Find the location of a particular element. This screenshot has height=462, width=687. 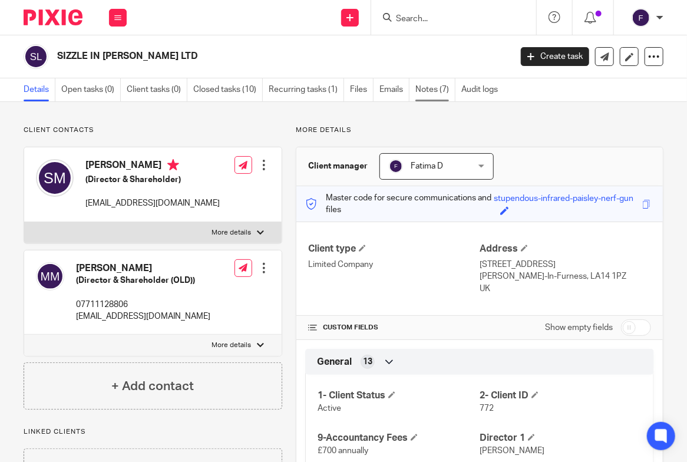

a: Recurring tasks (1) is located at coordinates (306, 90).